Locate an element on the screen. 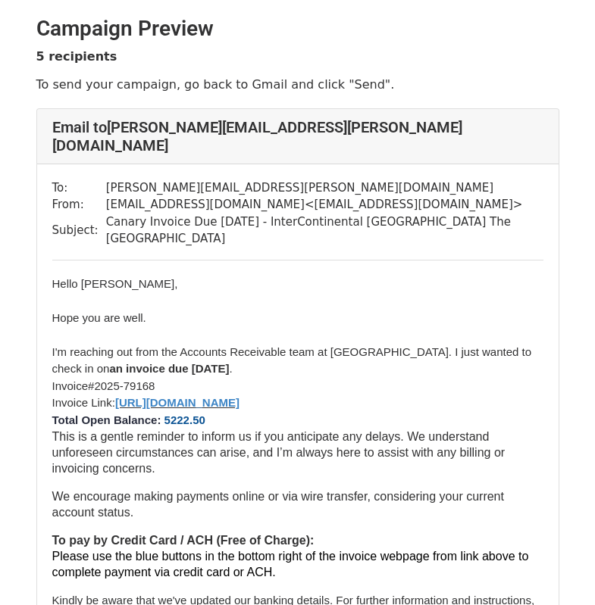 This screenshot has height=605, width=595. strong: To pay by Credit Card / ACH (Free of Charge): is located at coordinates (183, 540).